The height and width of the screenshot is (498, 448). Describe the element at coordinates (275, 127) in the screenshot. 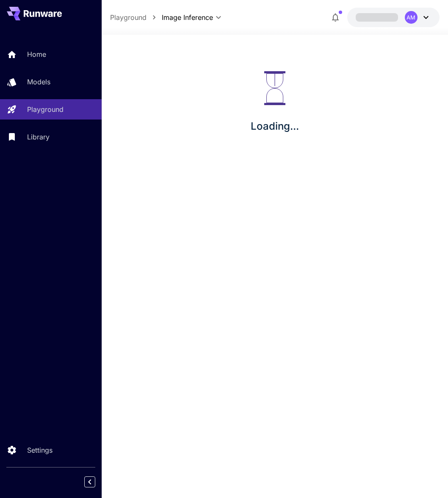

I see `p: Loading...` at that location.